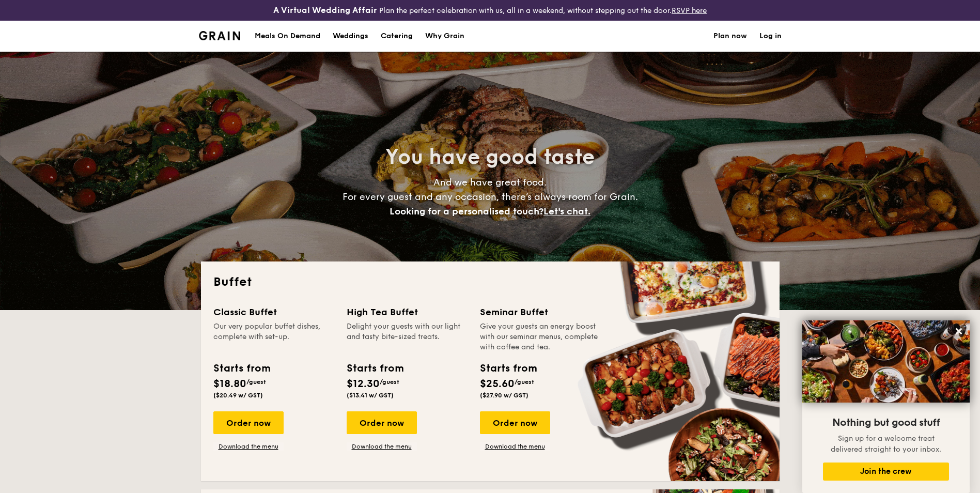 Image resolution: width=980 pixels, height=493 pixels. I want to click on a: Plan now, so click(730, 37).